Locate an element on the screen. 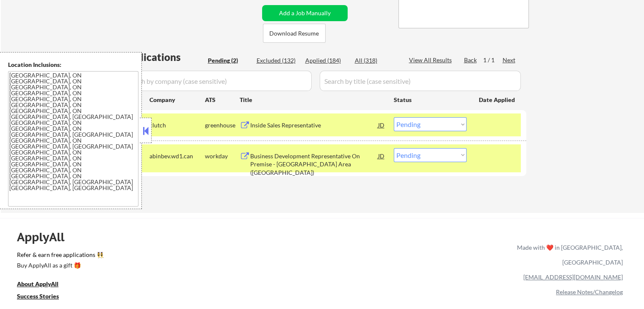  div: View All Results is located at coordinates (432, 60).